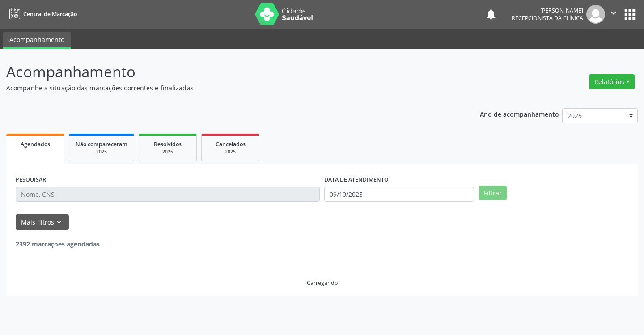 The height and width of the screenshot is (335, 644). What do you see at coordinates (596, 14) in the screenshot?
I see `img: img` at bounding box center [596, 14].